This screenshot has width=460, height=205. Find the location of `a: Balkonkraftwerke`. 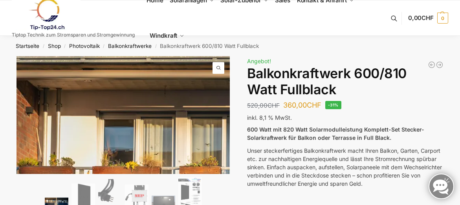

a: Balkonkraftwerke is located at coordinates (130, 46).